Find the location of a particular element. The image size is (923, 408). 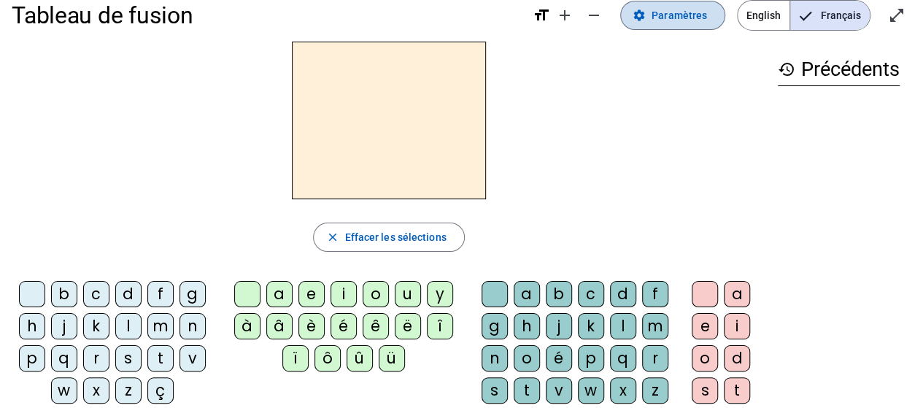

div: î is located at coordinates (440, 326).